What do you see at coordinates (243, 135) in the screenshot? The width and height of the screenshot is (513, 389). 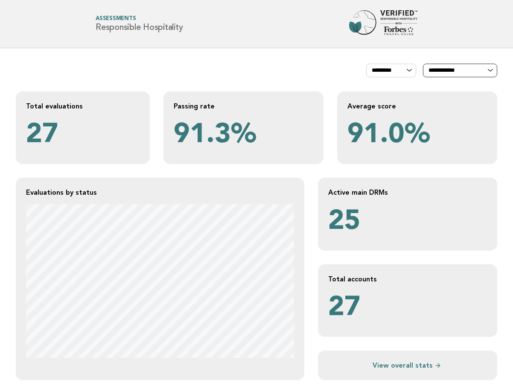 I see `p: 91.3%` at bounding box center [243, 135].